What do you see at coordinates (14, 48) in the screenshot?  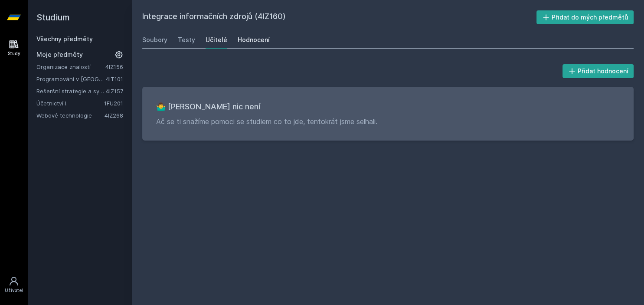 I see `a: Study` at bounding box center [14, 48].